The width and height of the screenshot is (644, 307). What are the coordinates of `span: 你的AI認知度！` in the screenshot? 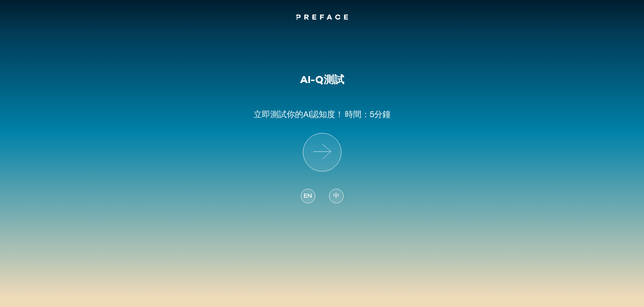 It's located at (315, 114).